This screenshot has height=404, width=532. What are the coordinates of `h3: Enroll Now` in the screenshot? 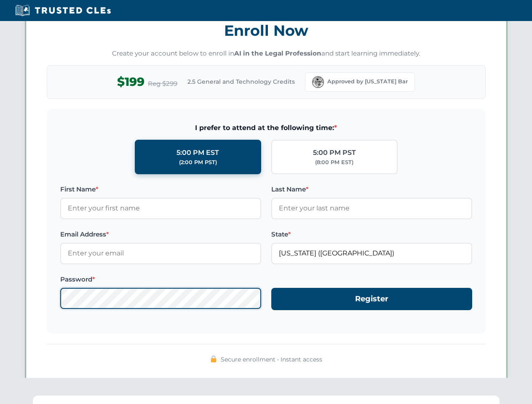 It's located at (266, 30).